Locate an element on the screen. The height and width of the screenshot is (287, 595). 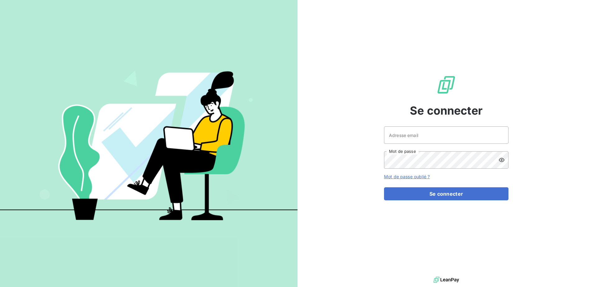
span: Se connecter is located at coordinates (446, 111).